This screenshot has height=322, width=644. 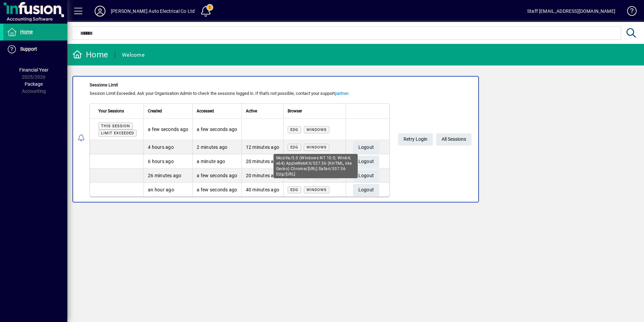 I want to click on a: Support, so click(x=36, y=49).